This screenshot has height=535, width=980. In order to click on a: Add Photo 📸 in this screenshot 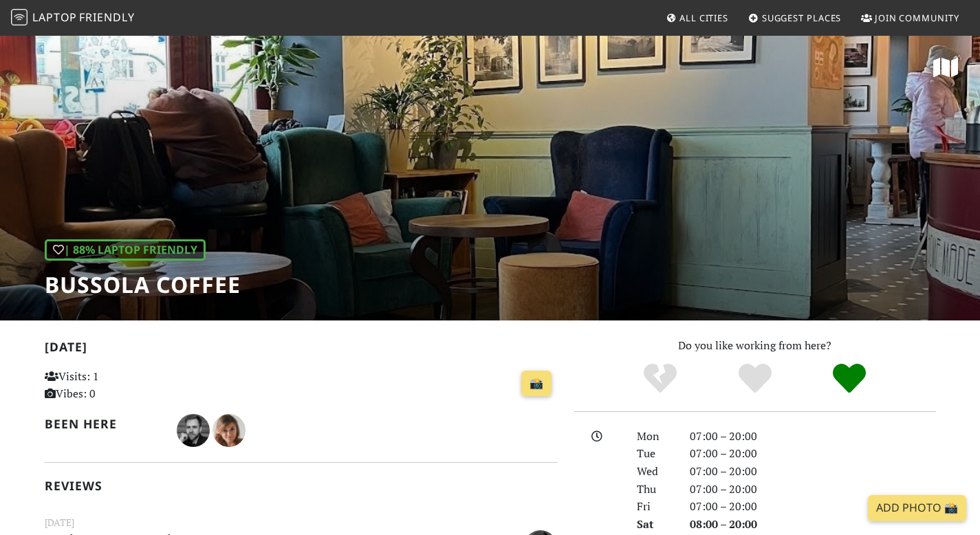, I will do `click(917, 509)`.